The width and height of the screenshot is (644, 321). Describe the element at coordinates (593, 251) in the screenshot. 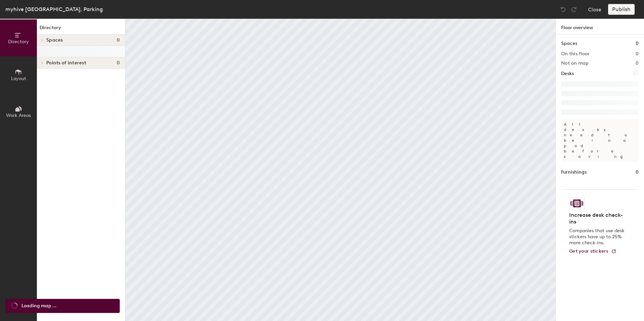

I see `a: Get your stickers` at that location.